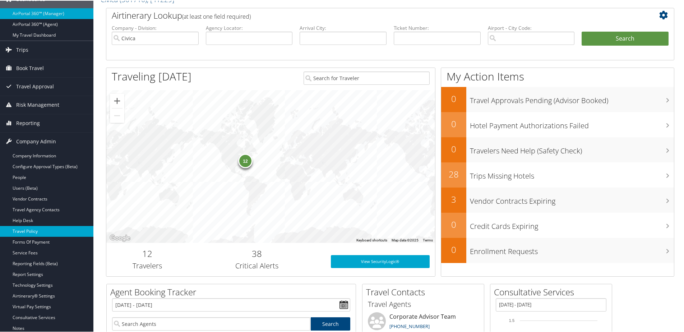  Describe the element at coordinates (117, 100) in the screenshot. I see `button: Zoom in` at that location.